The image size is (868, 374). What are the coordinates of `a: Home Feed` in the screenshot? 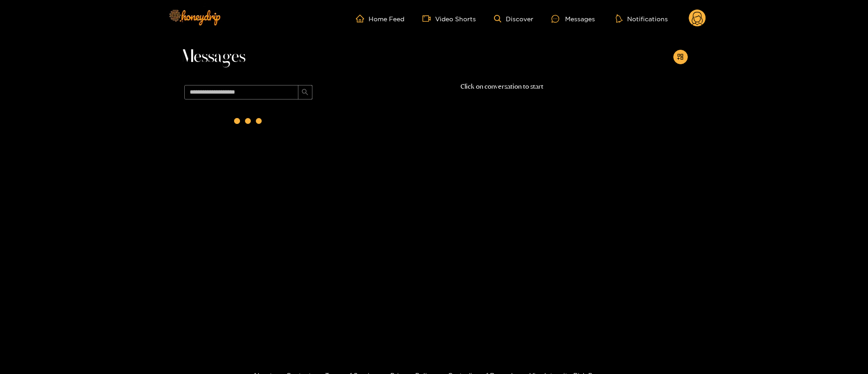 It's located at (380, 18).